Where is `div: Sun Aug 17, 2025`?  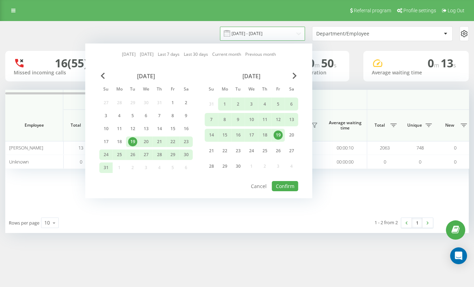 div: Sun Aug 17, 2025 is located at coordinates (106, 142).